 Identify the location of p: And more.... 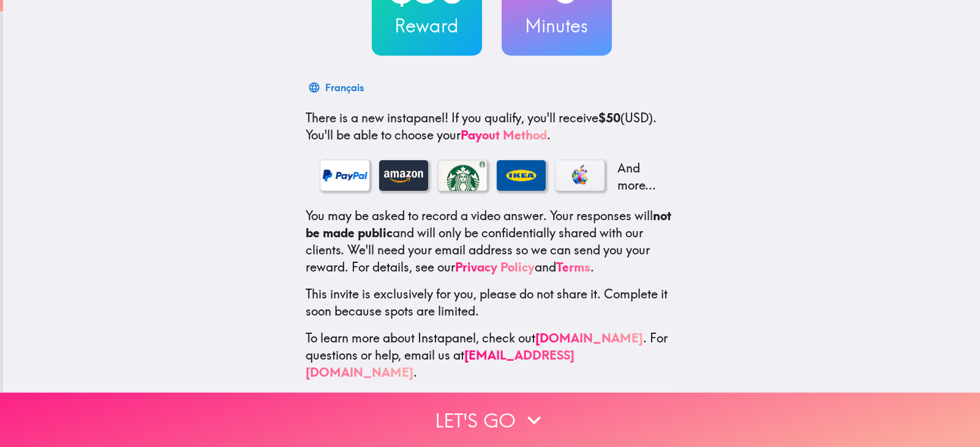
(639, 176).